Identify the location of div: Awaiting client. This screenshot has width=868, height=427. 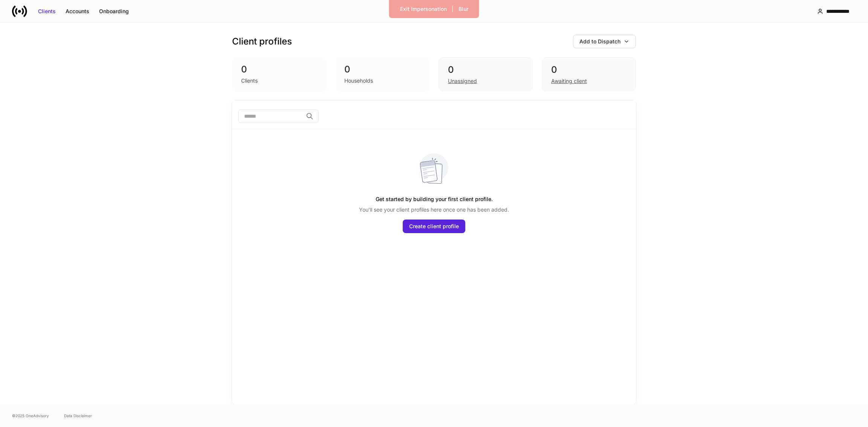
(569, 81).